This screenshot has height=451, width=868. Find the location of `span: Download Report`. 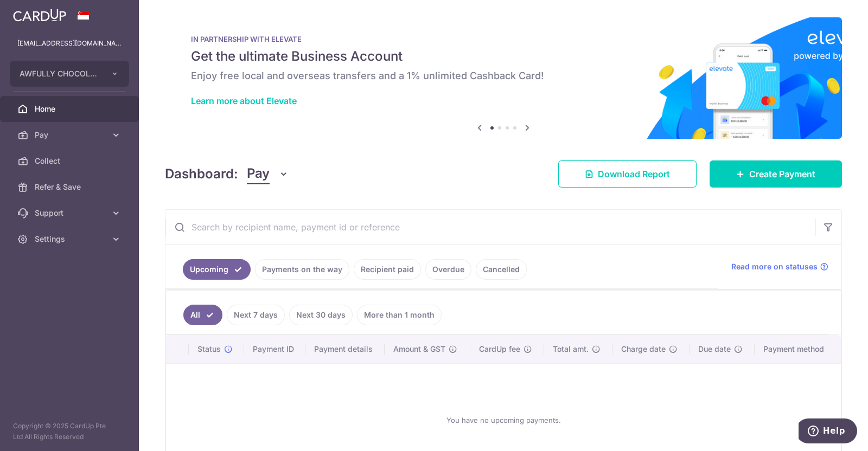

span: Download Report is located at coordinates (633, 174).